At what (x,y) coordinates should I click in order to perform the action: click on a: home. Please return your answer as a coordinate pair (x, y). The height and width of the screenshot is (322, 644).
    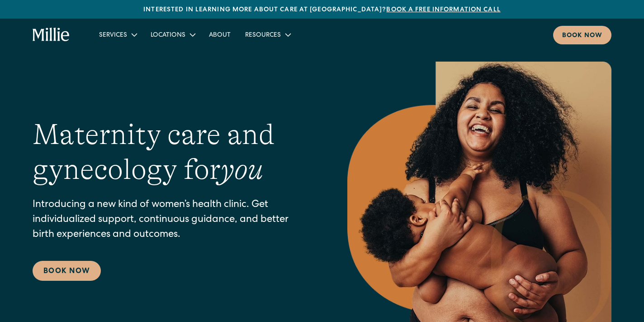
    Looking at the image, I should click on (51, 35).